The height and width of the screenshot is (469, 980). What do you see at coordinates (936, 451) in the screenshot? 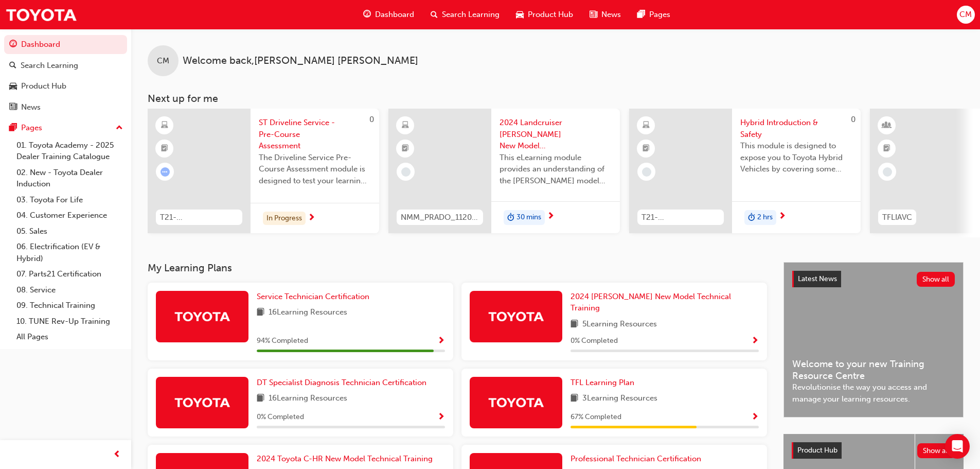
I see `button: Show all` at bounding box center [936, 451].